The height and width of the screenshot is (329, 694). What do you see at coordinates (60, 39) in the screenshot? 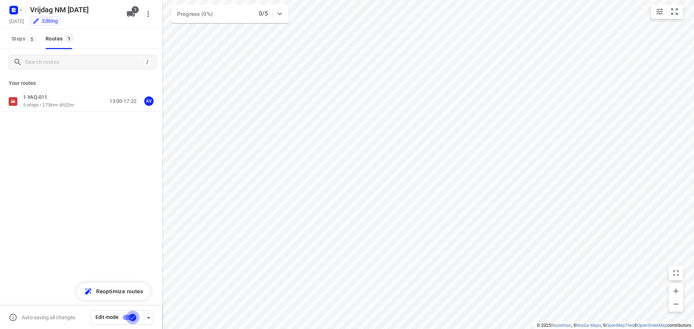
I see `div: Routes` at bounding box center [60, 39].